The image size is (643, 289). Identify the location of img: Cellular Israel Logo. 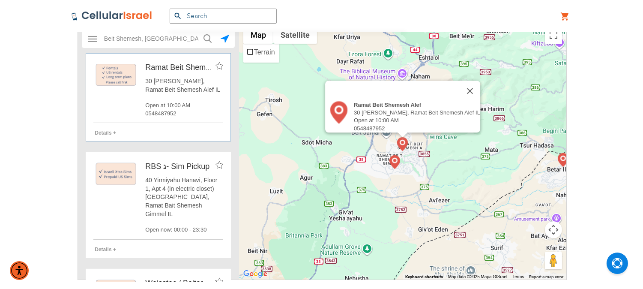
(112, 16).